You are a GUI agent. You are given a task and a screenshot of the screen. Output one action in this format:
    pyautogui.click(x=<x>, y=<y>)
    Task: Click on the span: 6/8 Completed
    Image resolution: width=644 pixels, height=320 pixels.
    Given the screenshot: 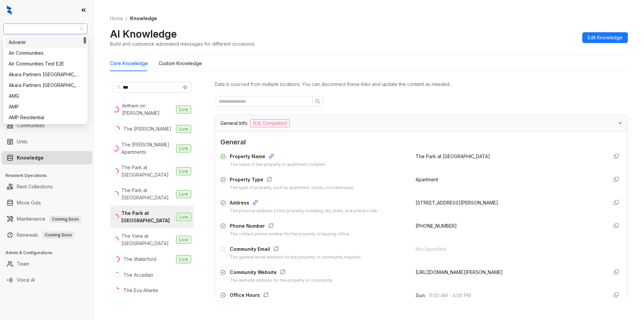 What is the action you would take?
    pyautogui.click(x=270, y=123)
    